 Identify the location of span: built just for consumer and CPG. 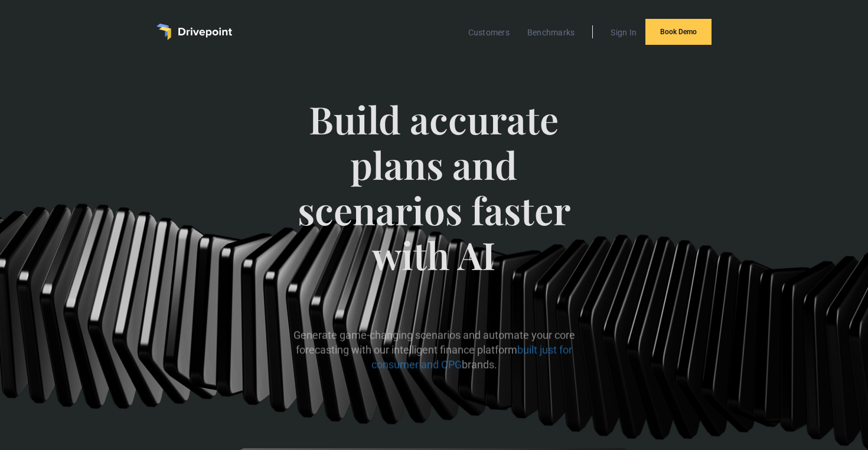
(471, 358).